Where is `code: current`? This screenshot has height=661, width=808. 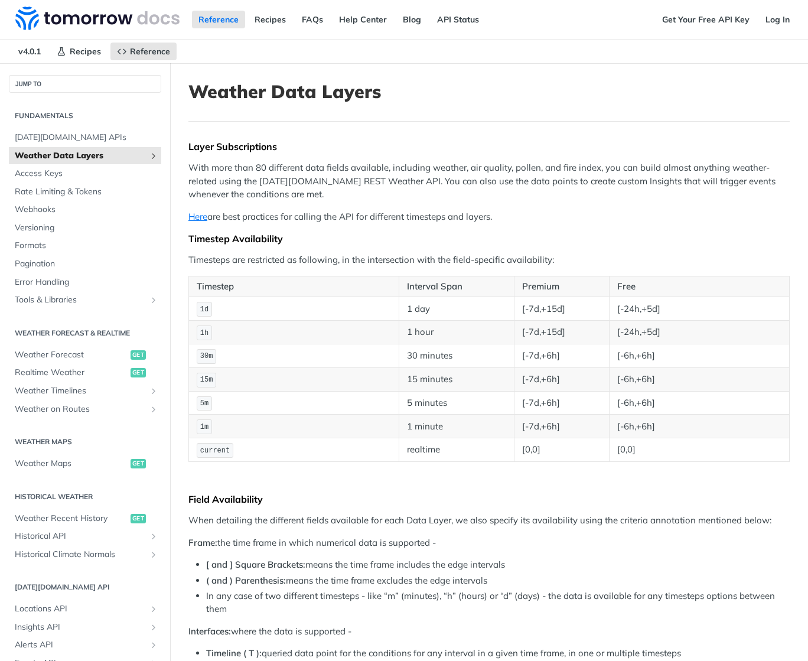
code: current is located at coordinates (215, 450).